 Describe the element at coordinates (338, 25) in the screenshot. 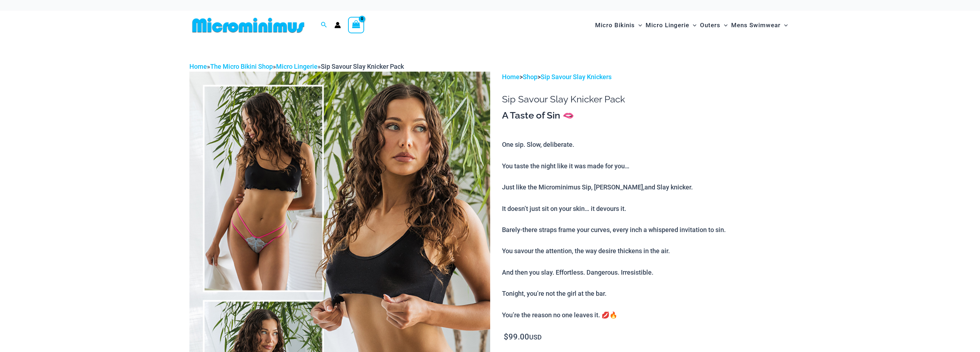

I see `a: Account icon link` at that location.